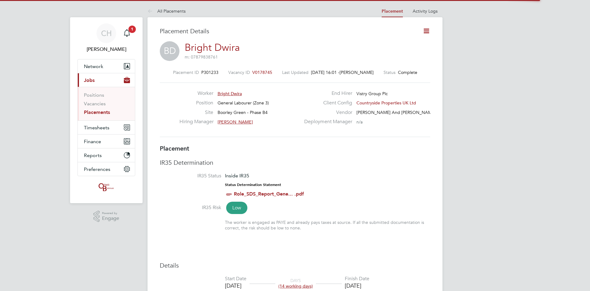 The image size is (590, 291). What do you see at coordinates (111, 218) in the screenshot?
I see `span: Engage` at bounding box center [111, 218].